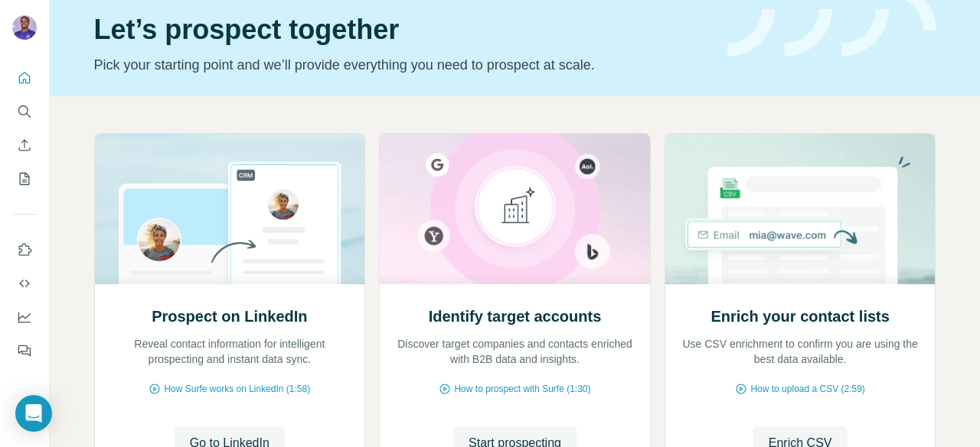 This screenshot has height=447, width=980. I want to click on span: How to upload a CSV (2:59), so click(807, 389).